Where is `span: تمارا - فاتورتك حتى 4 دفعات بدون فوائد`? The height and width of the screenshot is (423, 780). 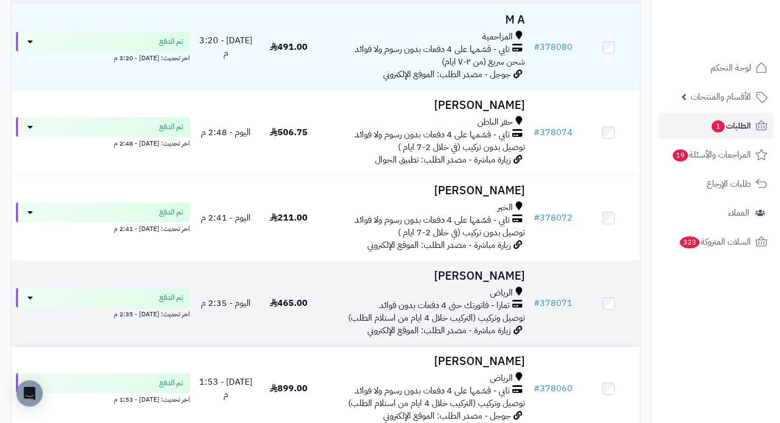
span: تمارا - فاتورتك حتى 4 دفعات بدون فوائد is located at coordinates (445, 306).